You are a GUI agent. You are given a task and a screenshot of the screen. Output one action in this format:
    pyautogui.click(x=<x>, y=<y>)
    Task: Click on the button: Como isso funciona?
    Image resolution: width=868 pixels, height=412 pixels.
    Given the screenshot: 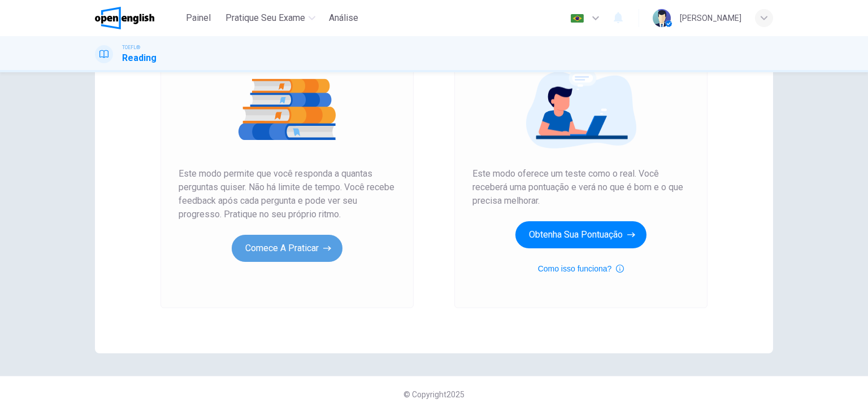 What is the action you would take?
    pyautogui.click(x=581, y=268)
    